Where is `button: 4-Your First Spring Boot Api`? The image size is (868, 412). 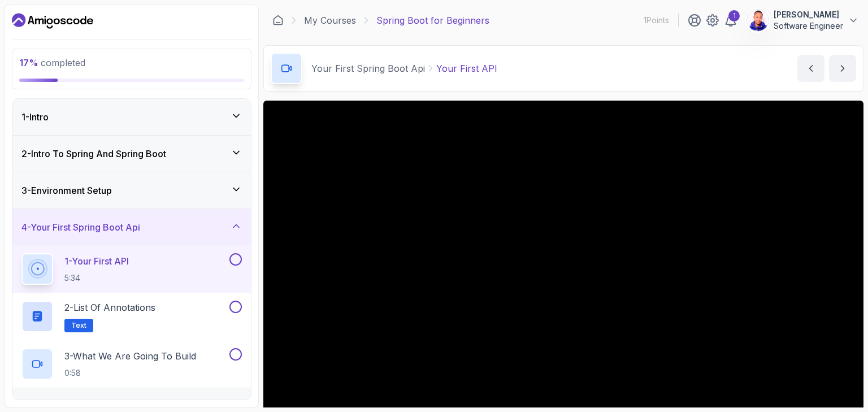 button: 4-Your First Spring Boot Api is located at coordinates (132, 227).